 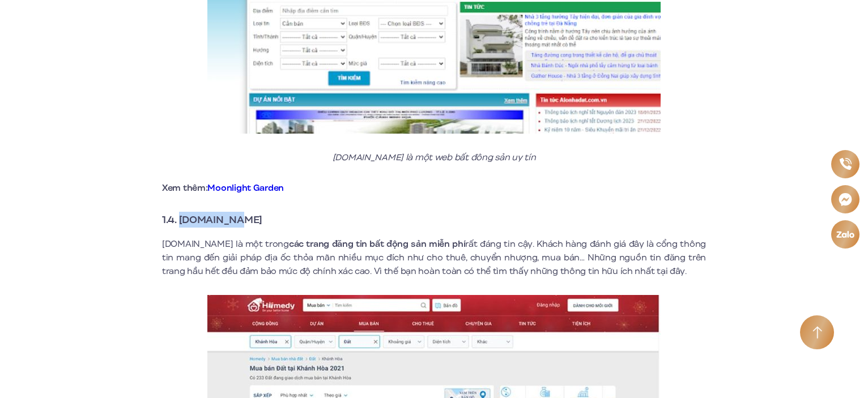 I want to click on a: Moonlight Garden, so click(x=245, y=188).